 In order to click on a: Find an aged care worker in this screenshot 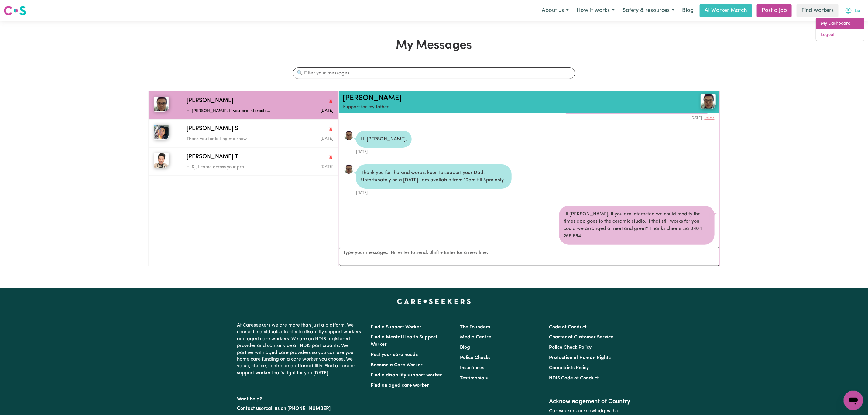, I will do `click(400, 385)`.